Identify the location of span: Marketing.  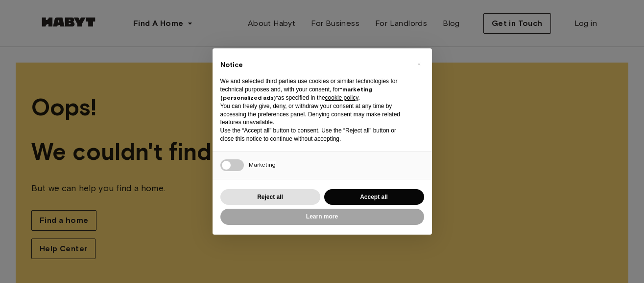
(262, 164).